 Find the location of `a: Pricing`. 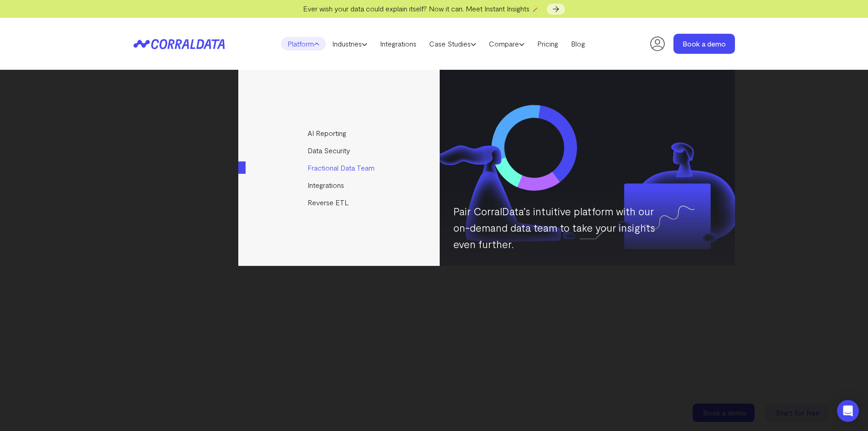

a: Pricing is located at coordinates (547, 44).